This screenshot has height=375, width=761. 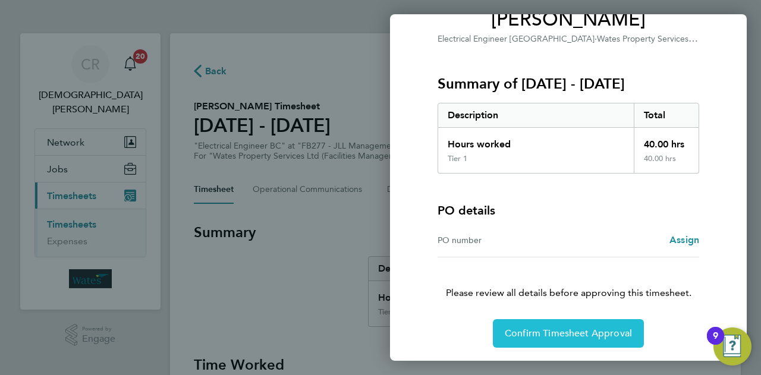 What do you see at coordinates (569, 334) in the screenshot?
I see `button: Confirm Timesheet Approval` at bounding box center [569, 334].